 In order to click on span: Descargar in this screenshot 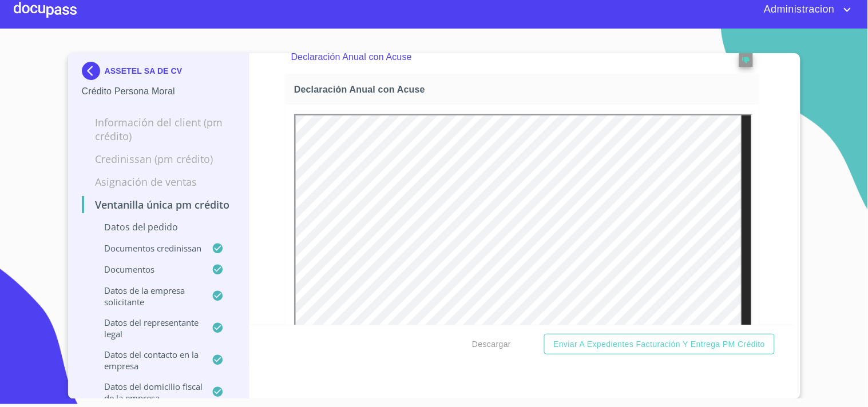, I will do `click(492, 344)`.